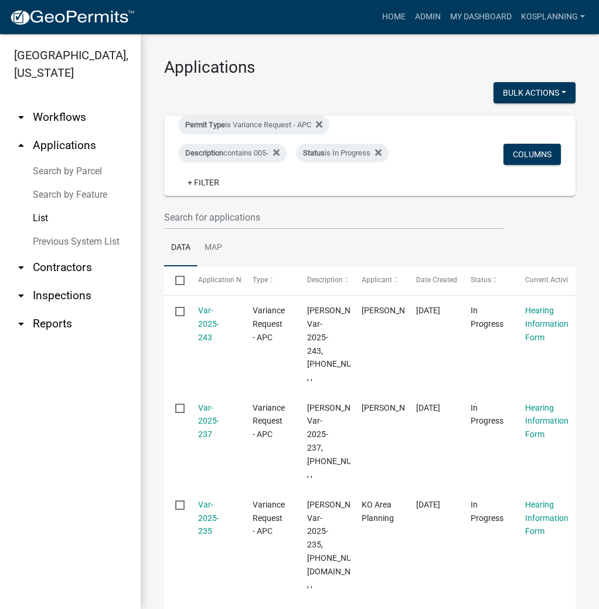  Describe the element at coordinates (334, 217) in the screenshot. I see `input: Search for applications` at that location.